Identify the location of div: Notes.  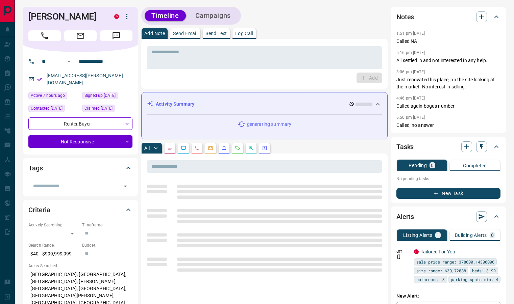
(448, 17).